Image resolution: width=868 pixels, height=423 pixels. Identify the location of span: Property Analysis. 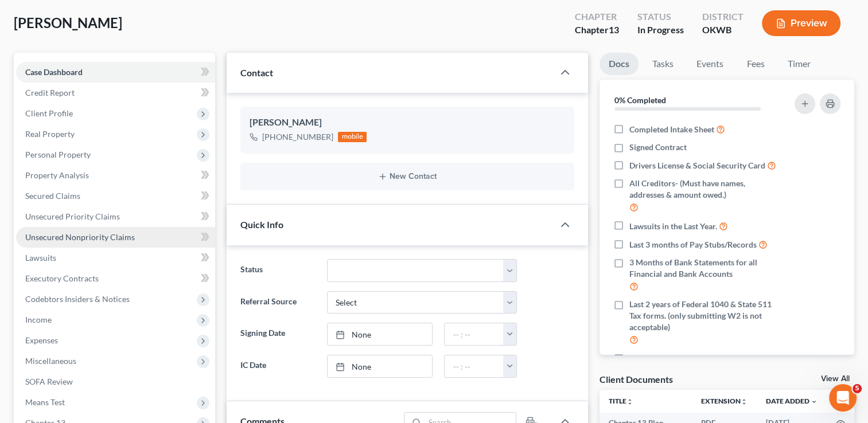
(57, 175).